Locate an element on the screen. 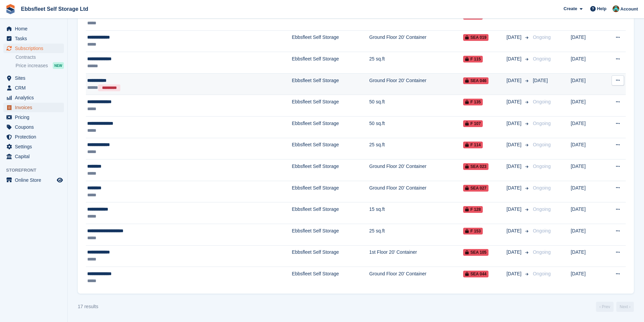 The image size is (644, 322). nav: Page is located at coordinates (615, 306).